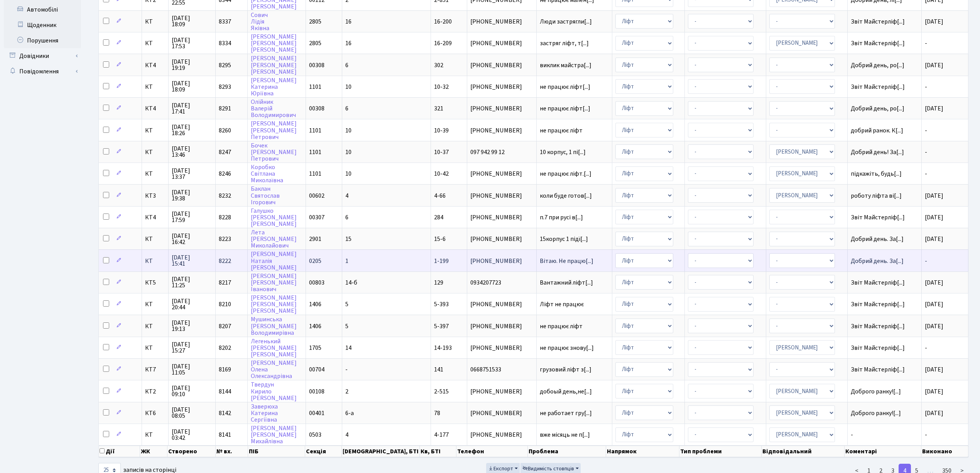 The image size is (980, 473). I want to click on span: 8222, so click(225, 261).